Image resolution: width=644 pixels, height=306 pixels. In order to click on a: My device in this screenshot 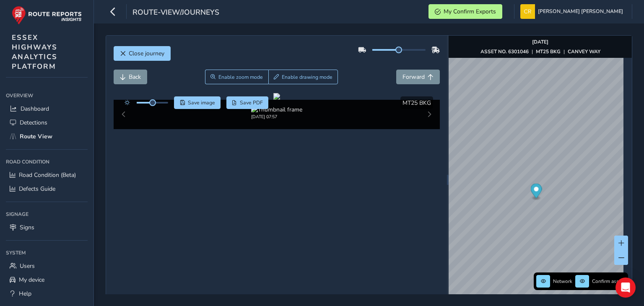, I will do `click(46, 280)`.